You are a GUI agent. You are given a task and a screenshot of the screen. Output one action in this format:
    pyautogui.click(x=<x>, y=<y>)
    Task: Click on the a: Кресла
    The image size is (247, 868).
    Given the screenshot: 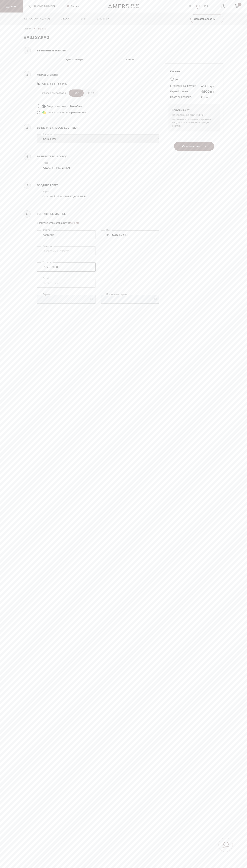 What is the action you would take?
    pyautogui.click(x=65, y=19)
    